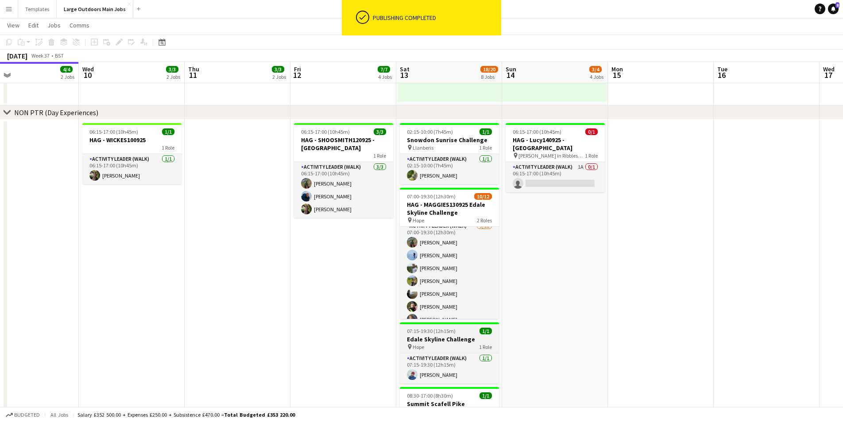 This screenshot has width=843, height=422. What do you see at coordinates (79, 25) in the screenshot?
I see `span: Comms` at bounding box center [79, 25].